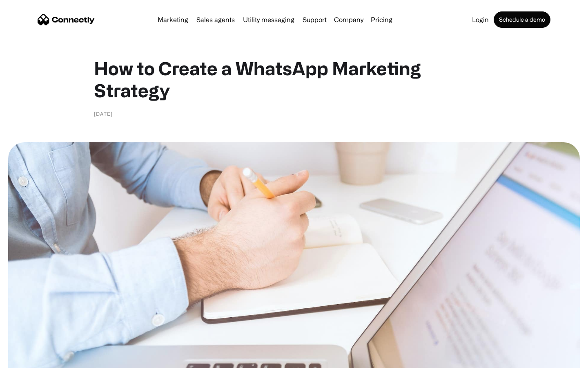 The width and height of the screenshot is (588, 368). What do you see at coordinates (382, 20) in the screenshot?
I see `a: Pricing` at bounding box center [382, 20].